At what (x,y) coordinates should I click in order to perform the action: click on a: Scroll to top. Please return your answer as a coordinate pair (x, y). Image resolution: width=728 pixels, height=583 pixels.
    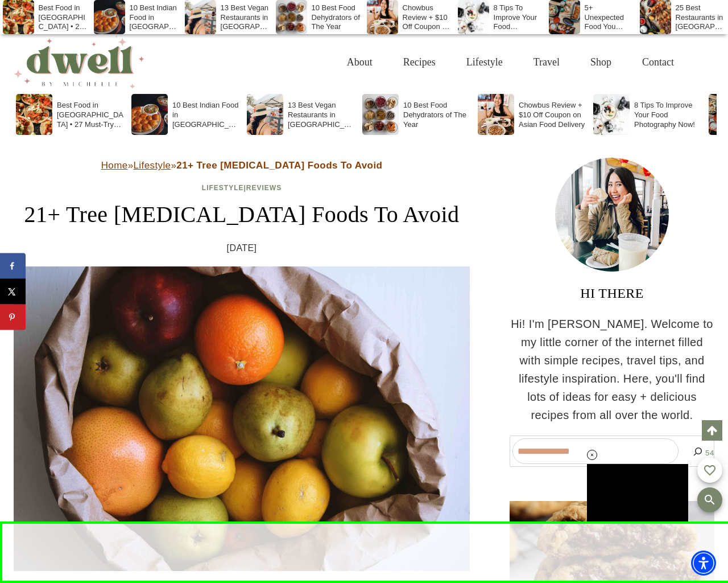
    Looking at the image, I should click on (712, 430).